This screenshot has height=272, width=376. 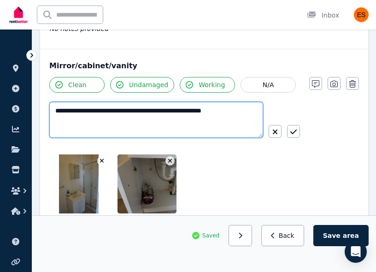 What do you see at coordinates (341, 236) in the screenshot?
I see `button: Save area` at bounding box center [341, 236].